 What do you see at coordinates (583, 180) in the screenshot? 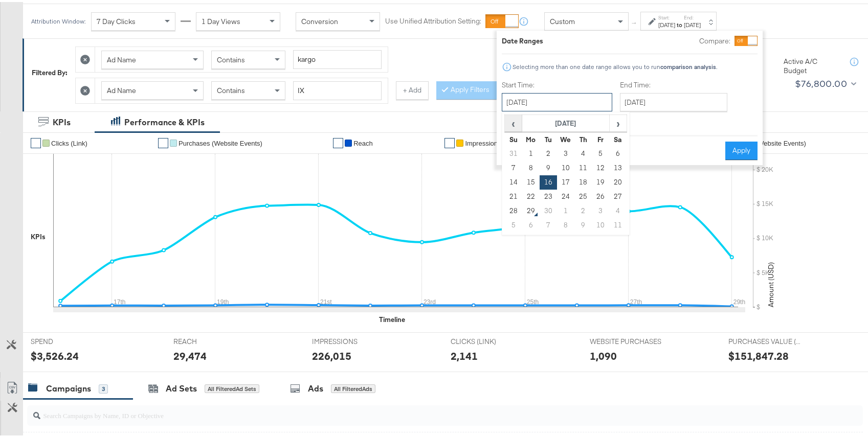
I see `td: 18` at bounding box center [583, 180].